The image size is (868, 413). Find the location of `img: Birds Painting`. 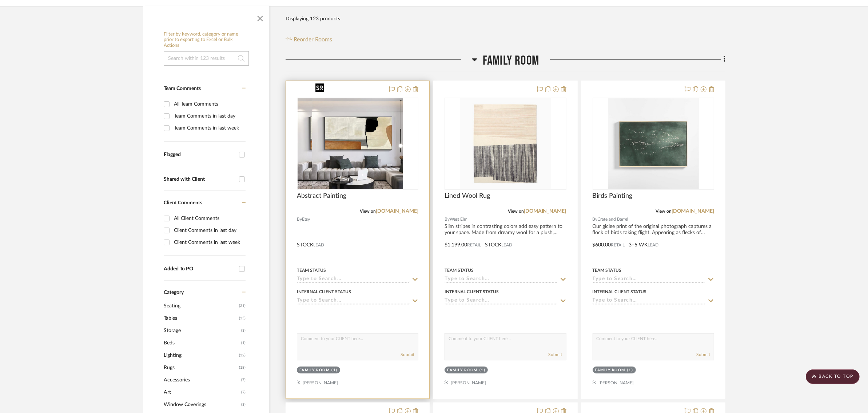

img: Birds Painting is located at coordinates (654, 143).